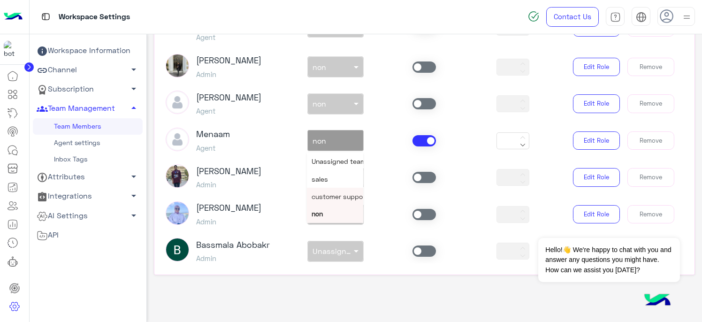 This screenshot has height=322, width=702. What do you see at coordinates (88, 159) in the screenshot?
I see `a: Inbox Tags` at bounding box center [88, 159].